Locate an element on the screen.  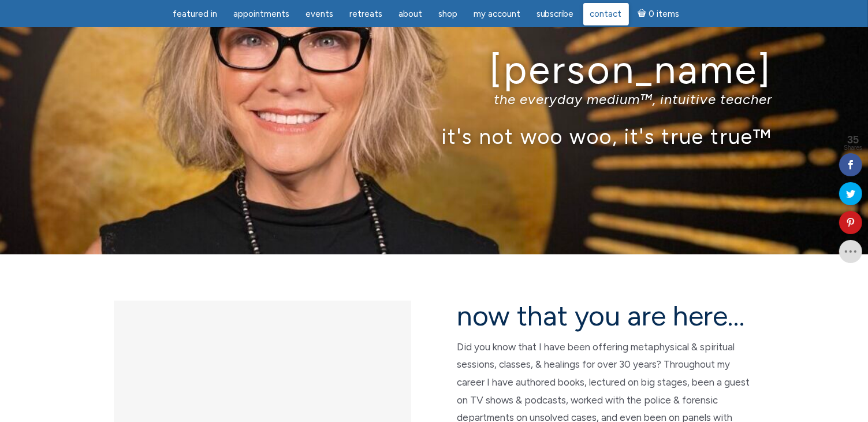
a: Shop is located at coordinates (448, 14).